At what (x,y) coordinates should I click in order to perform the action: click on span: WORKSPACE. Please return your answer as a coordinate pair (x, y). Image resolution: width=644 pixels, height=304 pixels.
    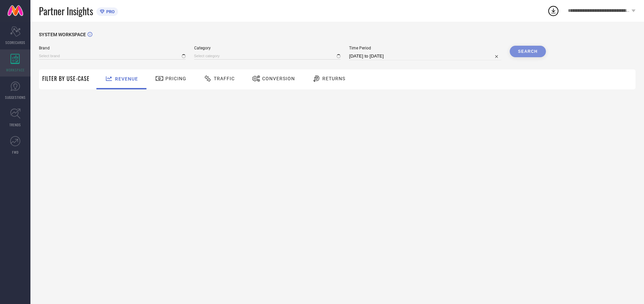
    Looking at the image, I should click on (15, 70).